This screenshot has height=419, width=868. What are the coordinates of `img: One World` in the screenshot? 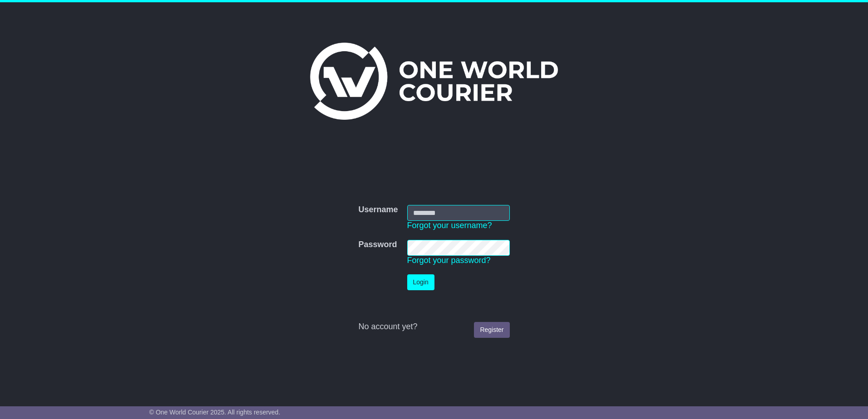 It's located at (434, 81).